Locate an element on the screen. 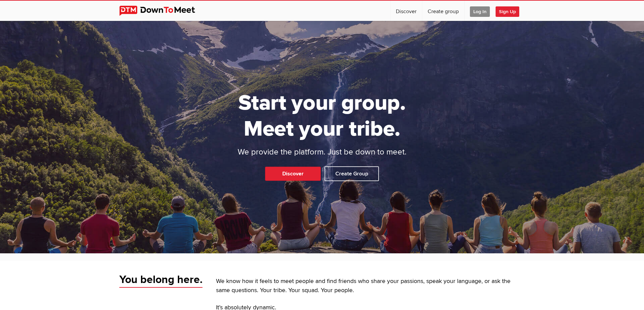 The image size is (644, 310). span: You belong here. is located at coordinates (161, 281).